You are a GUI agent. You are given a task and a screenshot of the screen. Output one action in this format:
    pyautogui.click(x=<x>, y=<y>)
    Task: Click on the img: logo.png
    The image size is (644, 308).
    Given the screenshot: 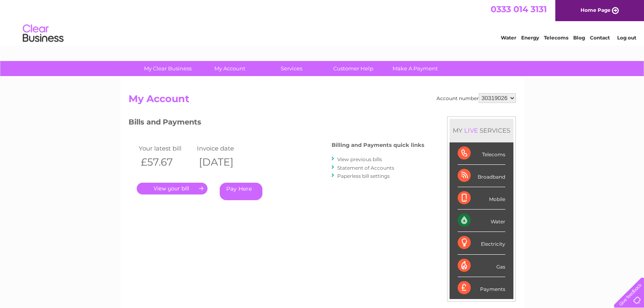 What is the action you would take?
    pyautogui.click(x=43, y=33)
    